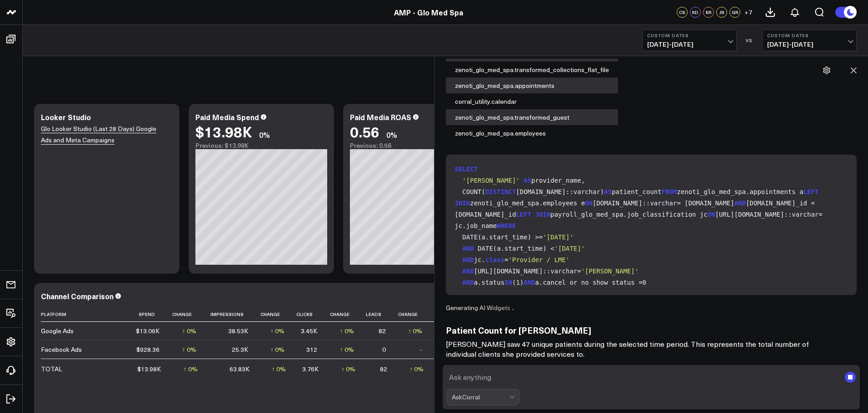 The width and height of the screenshot is (868, 413). What do you see at coordinates (748, 12) in the screenshot?
I see `button: +7` at bounding box center [748, 12].